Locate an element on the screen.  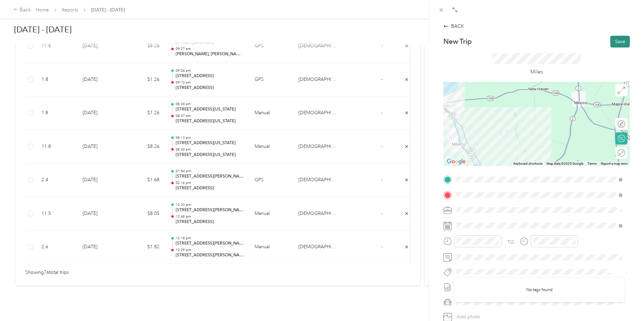
a: Report a map error is located at coordinates (614, 163).